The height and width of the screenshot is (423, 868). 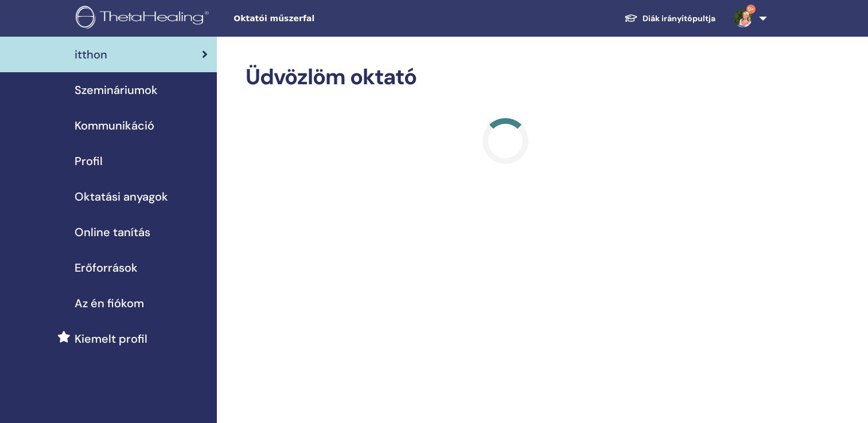 I want to click on span: Kiemelt profil, so click(x=111, y=339).